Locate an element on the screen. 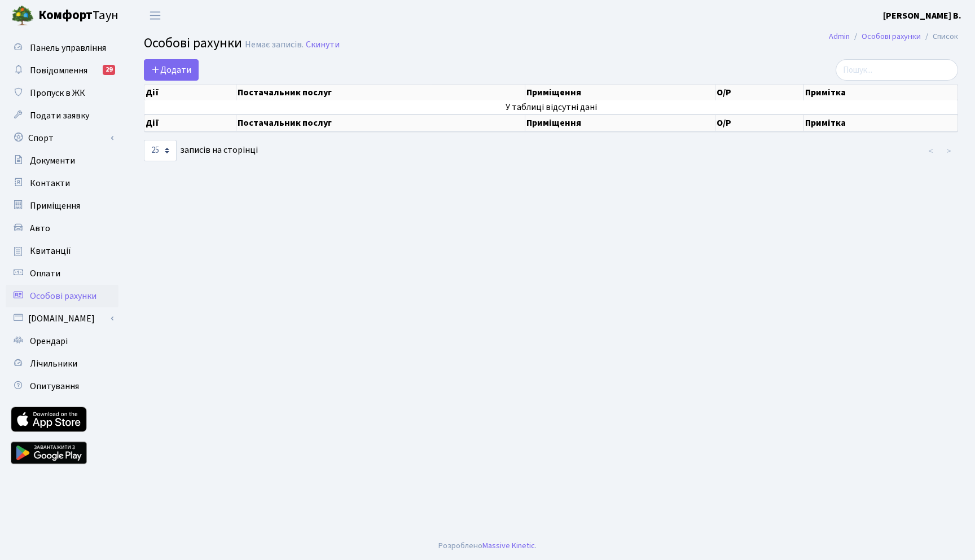 This screenshot has width=975, height=560. b: Комфорт is located at coordinates (66, 15).